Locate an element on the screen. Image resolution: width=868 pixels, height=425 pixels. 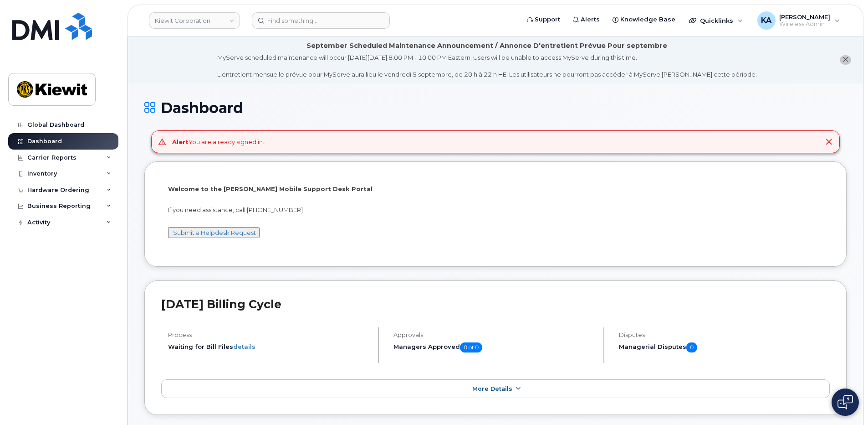
h1: Dashboard is located at coordinates (495, 108).